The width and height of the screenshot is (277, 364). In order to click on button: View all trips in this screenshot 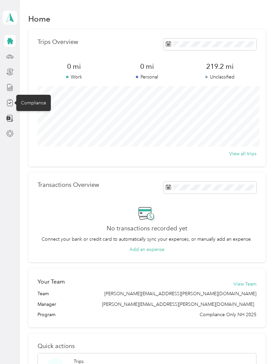, I will do `click(243, 153)`.